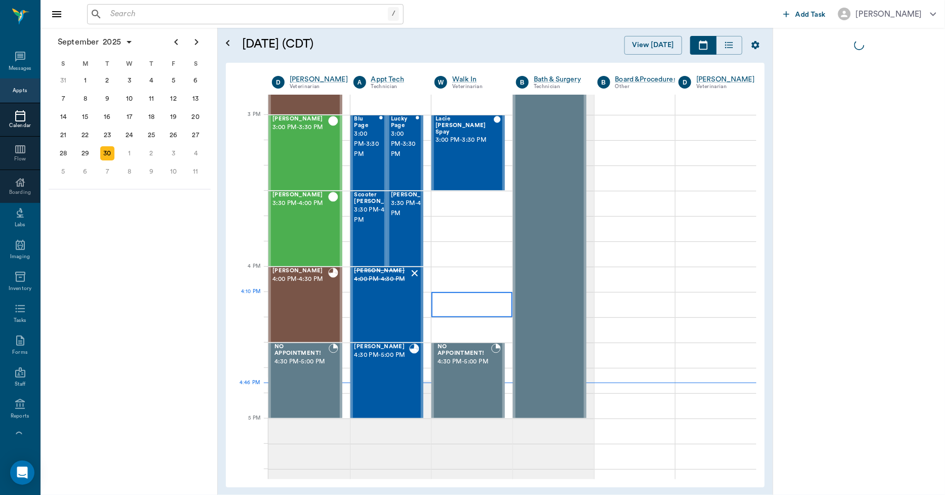 The width and height of the screenshot is (945, 495). I want to click on div: Messages, so click(20, 68).